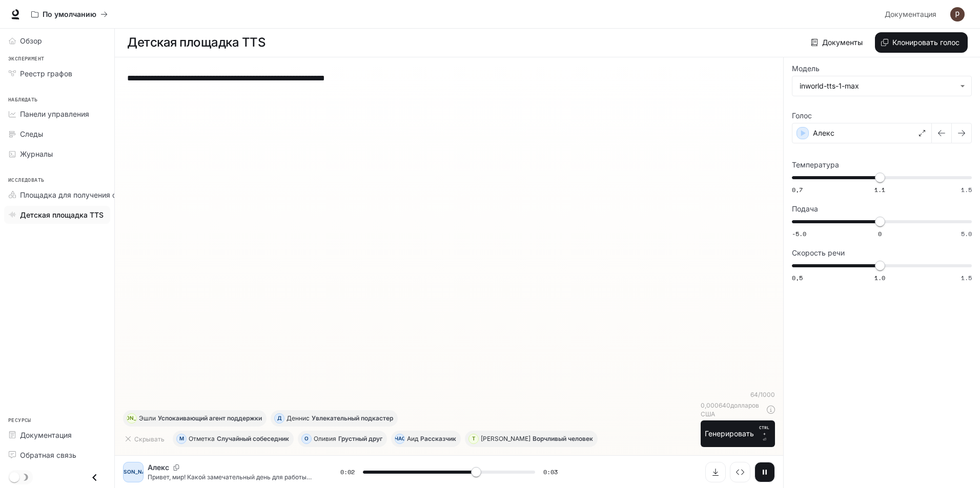 The image size is (980, 488). What do you see at coordinates (342, 439) in the screenshot?
I see `button: ООливияГрустный друг` at bounding box center [342, 439].